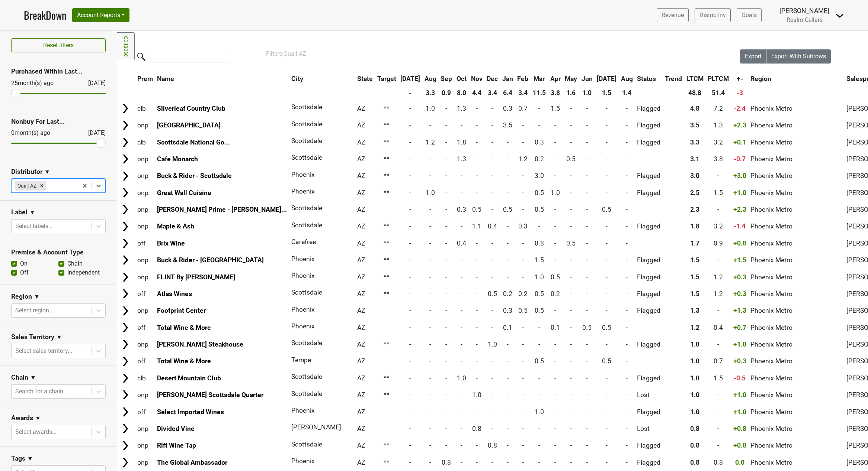 The image size is (868, 471). Describe the element at coordinates (41, 83) in the screenshot. I see `div: 25 month(s) ago` at that location.